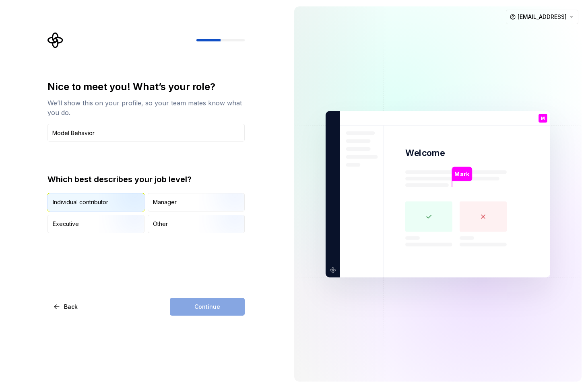  I want to click on p: Mark, so click(461, 174).